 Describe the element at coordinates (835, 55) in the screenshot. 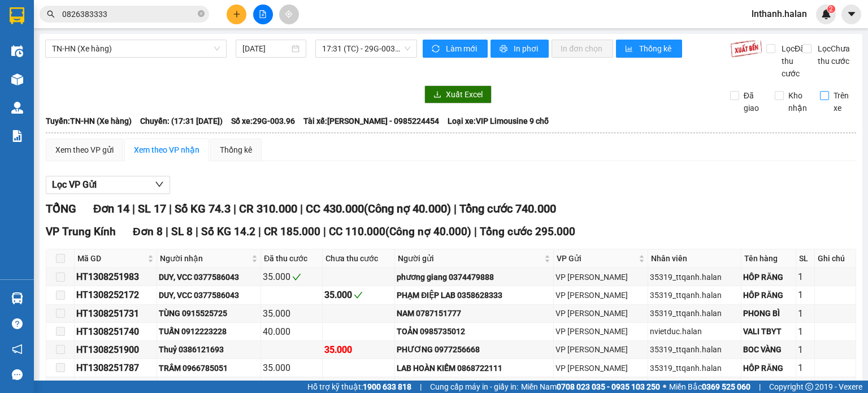

I see `span: Lọc Chưa thu cước` at that location.